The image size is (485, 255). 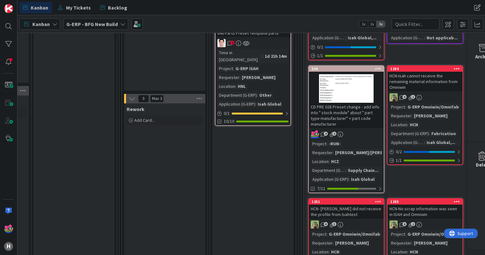 What do you see at coordinates (226, 113) in the screenshot?
I see `span: 0 / 1` at bounding box center [226, 113].